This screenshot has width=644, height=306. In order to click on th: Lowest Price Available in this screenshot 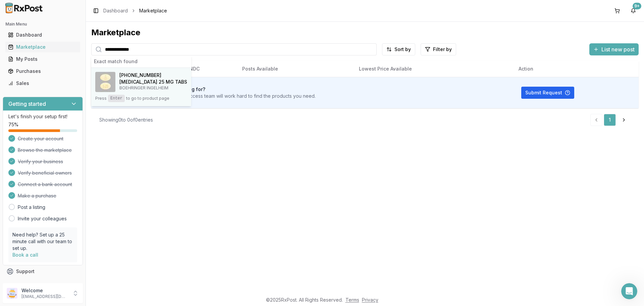, I will do `click(434, 69)`.